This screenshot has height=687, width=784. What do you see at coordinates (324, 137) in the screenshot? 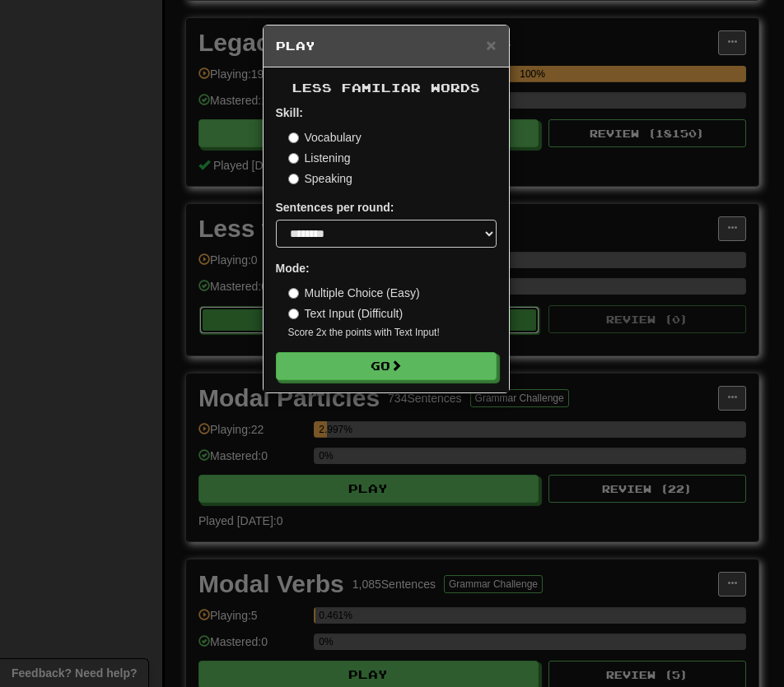
I see `label: Vocabulary` at bounding box center [324, 137].